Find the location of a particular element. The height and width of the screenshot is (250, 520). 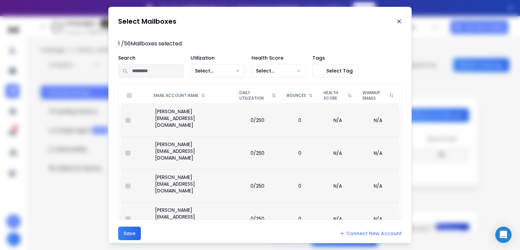

p: DAILY UTILIZATION is located at coordinates (254, 95).